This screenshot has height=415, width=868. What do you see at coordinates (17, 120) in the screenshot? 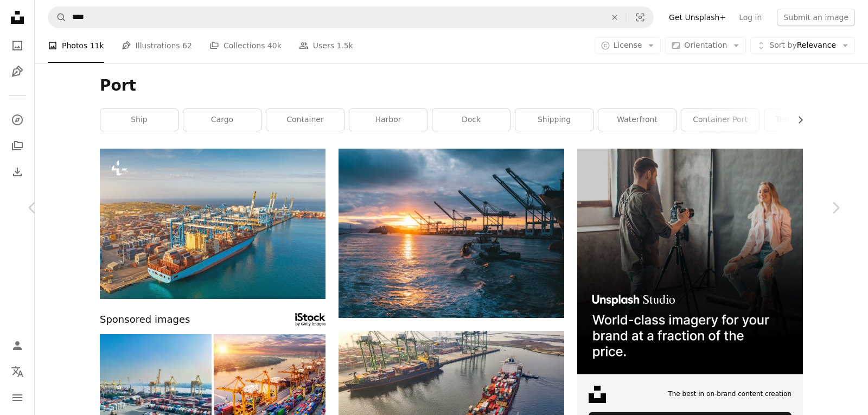
I see `a: Explore` at bounding box center [17, 120].